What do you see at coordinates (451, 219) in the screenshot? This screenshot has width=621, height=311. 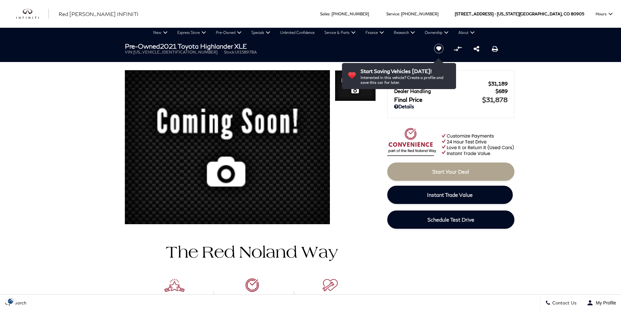 I see `span: Schedule Test Drive` at bounding box center [451, 219].